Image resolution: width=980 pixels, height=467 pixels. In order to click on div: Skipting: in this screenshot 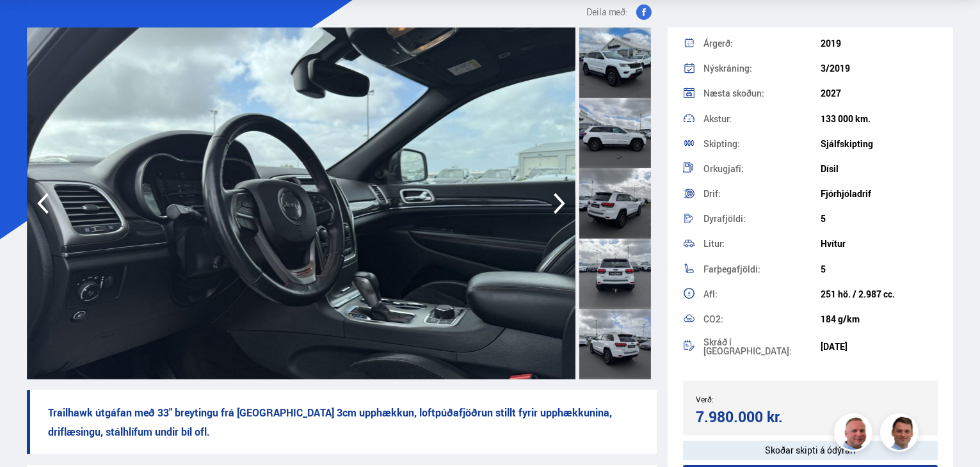, I will do `click(762, 144)`.